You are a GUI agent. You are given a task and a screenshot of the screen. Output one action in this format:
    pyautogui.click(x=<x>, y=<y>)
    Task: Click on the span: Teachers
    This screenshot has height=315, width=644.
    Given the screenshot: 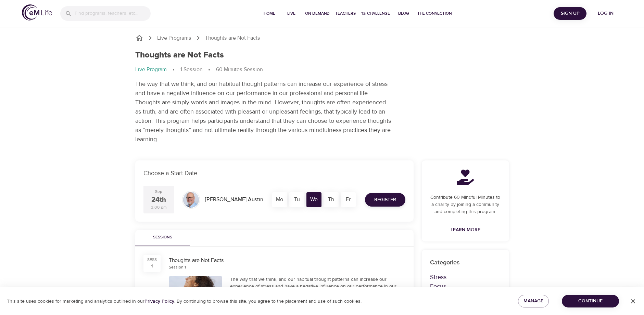 What is the action you would take?
    pyautogui.click(x=346, y=13)
    